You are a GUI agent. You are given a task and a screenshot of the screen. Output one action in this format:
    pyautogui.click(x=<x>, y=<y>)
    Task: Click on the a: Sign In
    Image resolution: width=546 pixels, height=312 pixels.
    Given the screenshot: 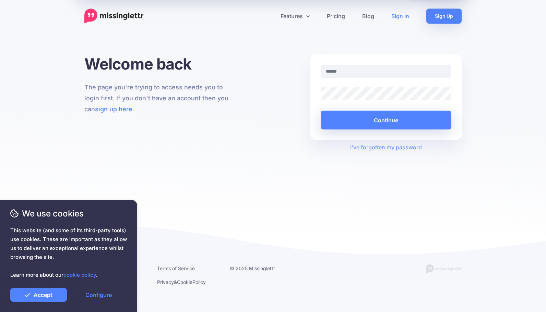 What is the action you would take?
    pyautogui.click(x=400, y=16)
    